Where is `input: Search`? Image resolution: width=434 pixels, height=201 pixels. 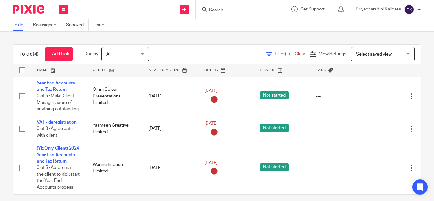
input: Search is located at coordinates (237, 10).